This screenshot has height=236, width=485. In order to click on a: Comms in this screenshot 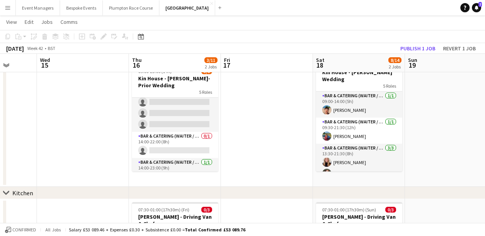, I will do `click(69, 22)`.